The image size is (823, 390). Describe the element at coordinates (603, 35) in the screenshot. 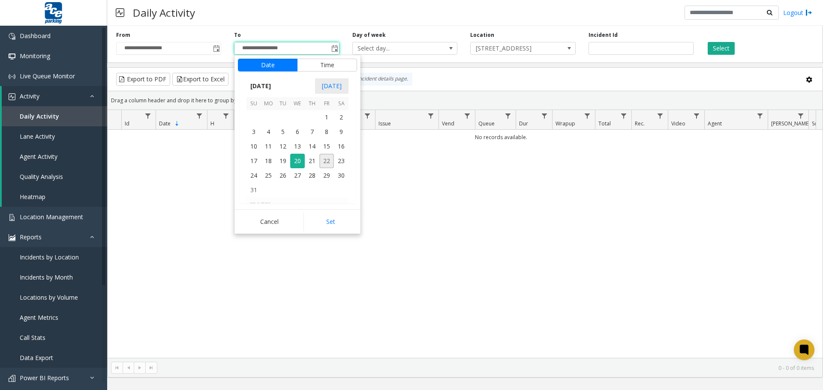

I see `label: Incident Id` at that location.